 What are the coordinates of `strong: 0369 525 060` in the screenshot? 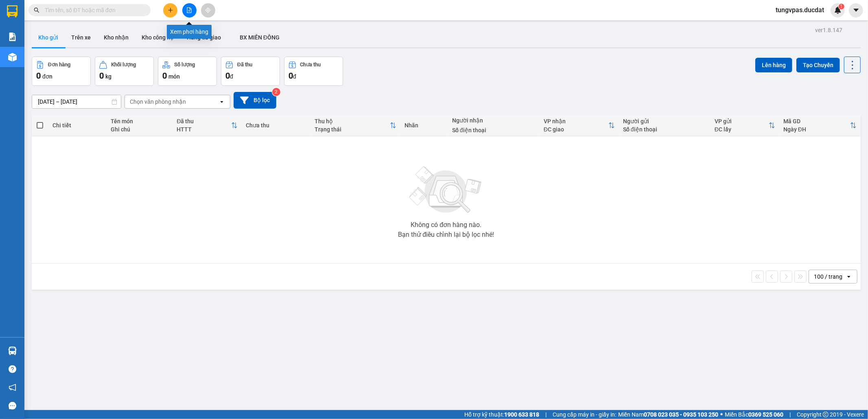 It's located at (766, 414).